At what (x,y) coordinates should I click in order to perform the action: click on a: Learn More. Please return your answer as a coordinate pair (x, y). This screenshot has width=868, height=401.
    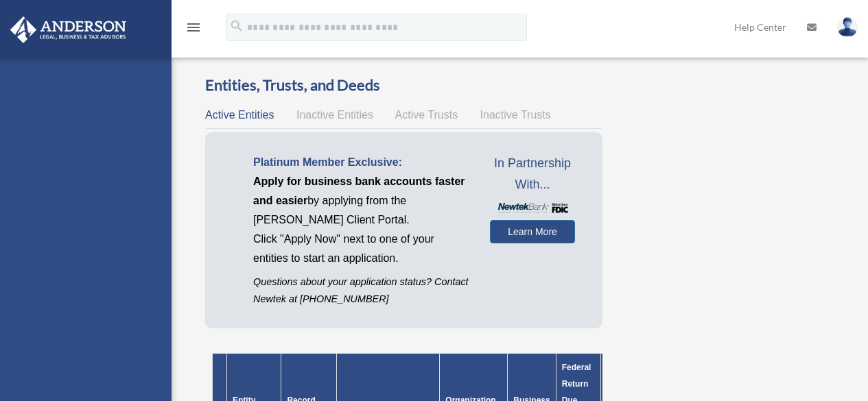
    Looking at the image, I should click on (532, 231).